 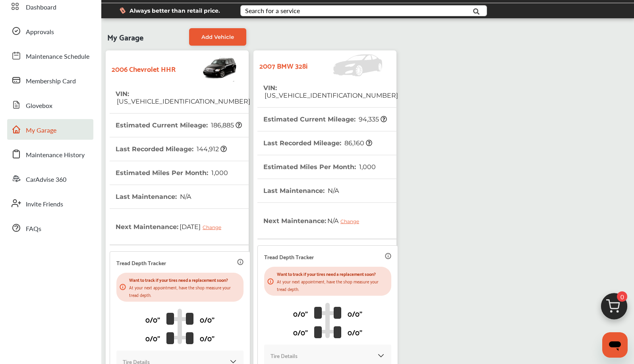 I want to click on div: Search for a service, so click(x=273, y=11).